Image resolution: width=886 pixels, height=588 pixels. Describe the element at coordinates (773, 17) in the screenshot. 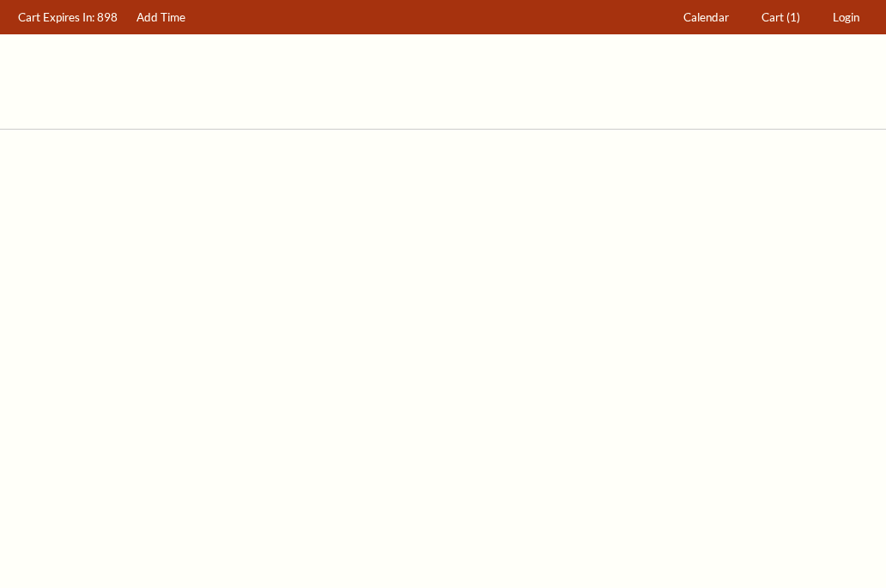

I see `span: Cart` at that location.